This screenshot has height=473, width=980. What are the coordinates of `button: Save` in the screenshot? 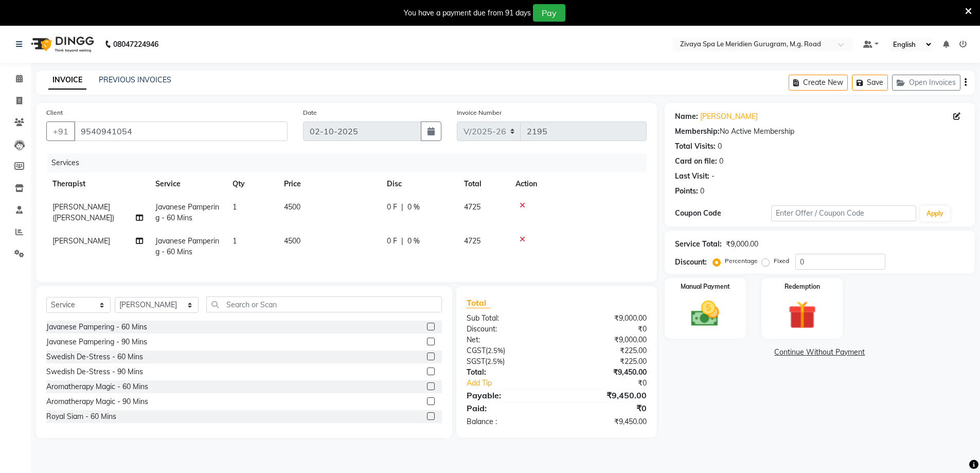 It's located at (870, 82).